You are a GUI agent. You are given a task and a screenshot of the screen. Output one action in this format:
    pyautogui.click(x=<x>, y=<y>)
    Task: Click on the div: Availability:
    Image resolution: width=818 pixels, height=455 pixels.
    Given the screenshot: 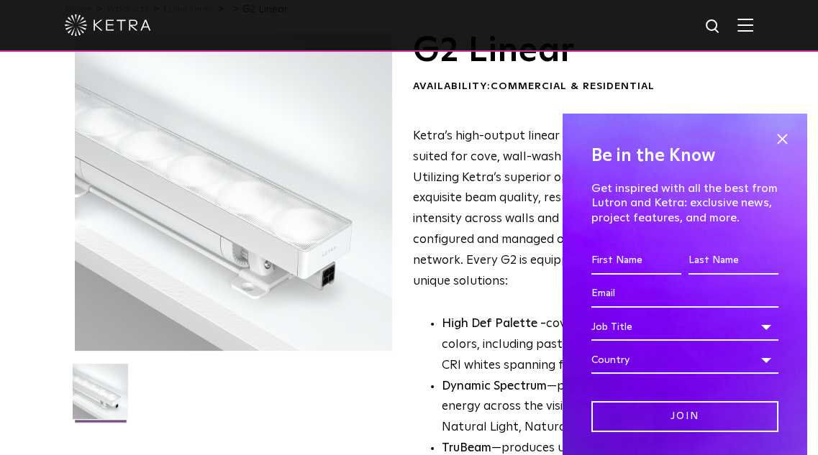 What is the action you would take?
    pyautogui.click(x=575, y=87)
    